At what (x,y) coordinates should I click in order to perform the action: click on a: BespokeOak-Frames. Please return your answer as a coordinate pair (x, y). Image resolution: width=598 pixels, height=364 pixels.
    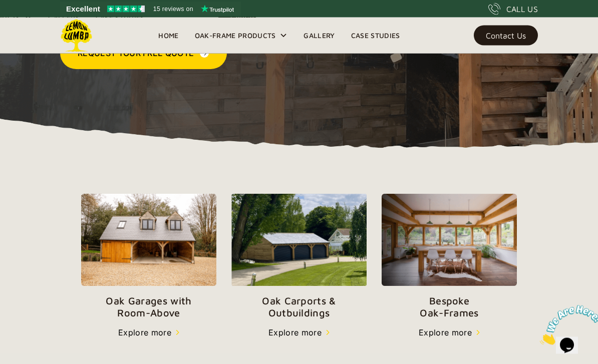
    Looking at the image, I should click on (449, 257).